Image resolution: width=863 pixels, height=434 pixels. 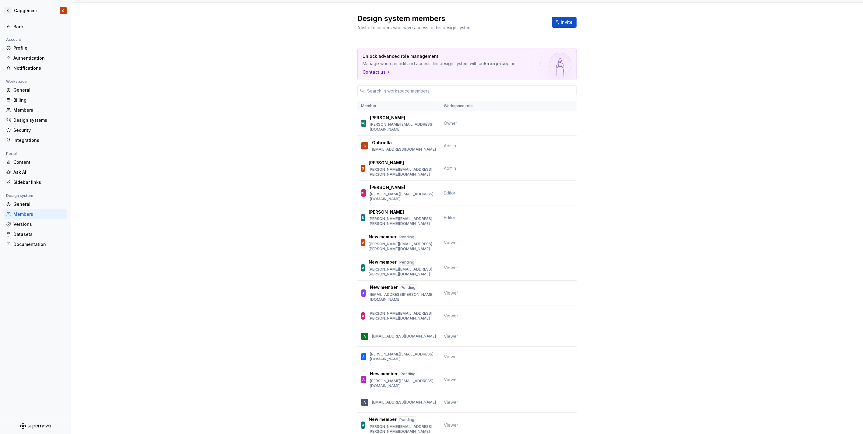 I want to click on div: Profile, so click(x=39, y=48).